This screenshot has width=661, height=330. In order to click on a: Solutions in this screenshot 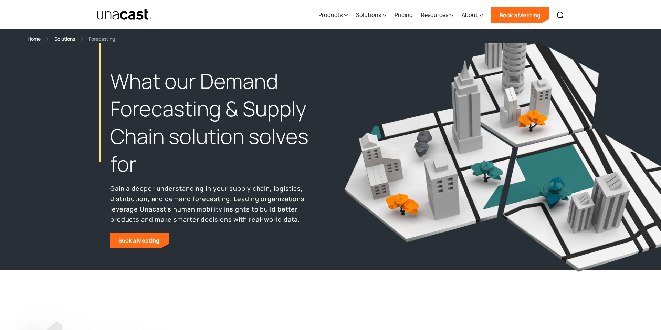, I will do `click(65, 39)`.